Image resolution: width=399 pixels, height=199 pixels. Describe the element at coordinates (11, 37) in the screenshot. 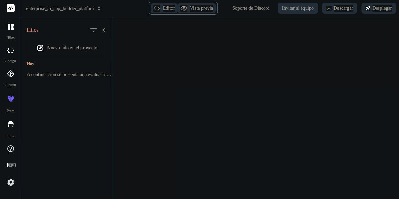

I see `label: Hilos` at that location.